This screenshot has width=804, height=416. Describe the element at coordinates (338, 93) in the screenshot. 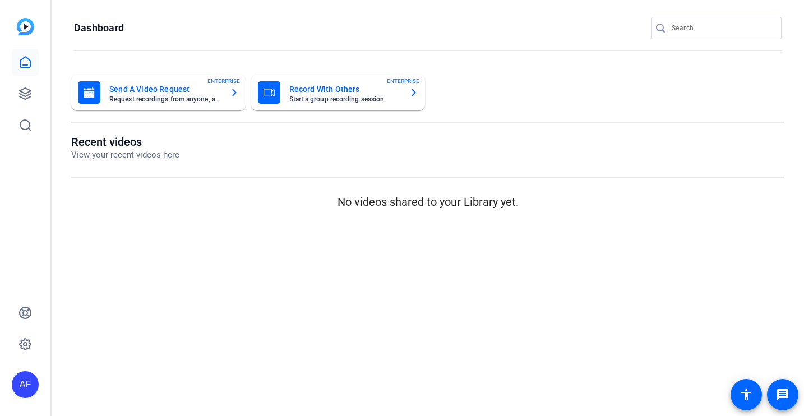

I see `button: Record With OthersStart a group recording sessionENTERPRISE` at that location.